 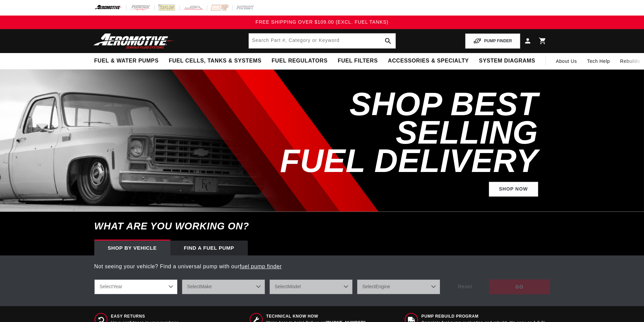 What do you see at coordinates (127, 61) in the screenshot?
I see `span: Fuel & Water Pumps` at bounding box center [127, 61].